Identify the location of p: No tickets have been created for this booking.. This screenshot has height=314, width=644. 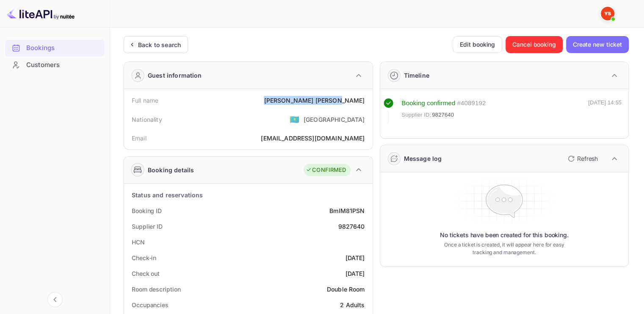
(504, 235).